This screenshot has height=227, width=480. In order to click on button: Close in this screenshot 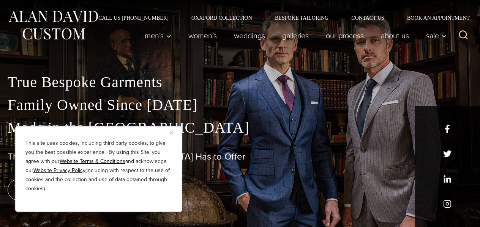, I will do `click(174, 133)`.